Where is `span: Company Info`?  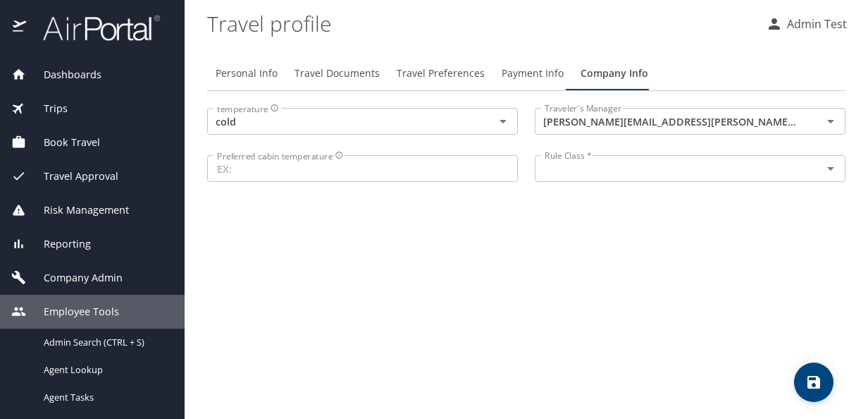 span: Company Info is located at coordinates (615, 73).